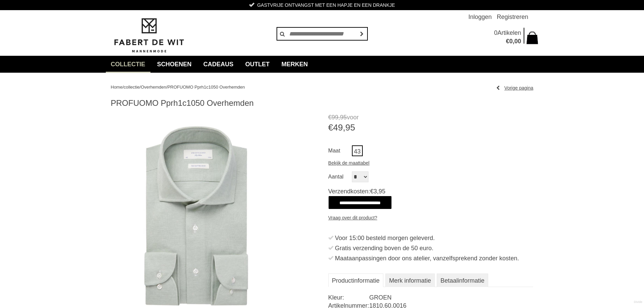 The width and height of the screenshot is (644, 308). What do you see at coordinates (480, 17) in the screenshot?
I see `a: Inloggen` at bounding box center [480, 17].